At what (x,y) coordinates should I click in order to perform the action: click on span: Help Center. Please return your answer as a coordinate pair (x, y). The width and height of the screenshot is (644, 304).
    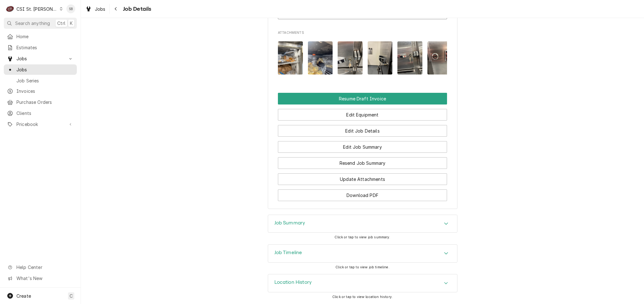
    Looking at the image, I should click on (45, 267).